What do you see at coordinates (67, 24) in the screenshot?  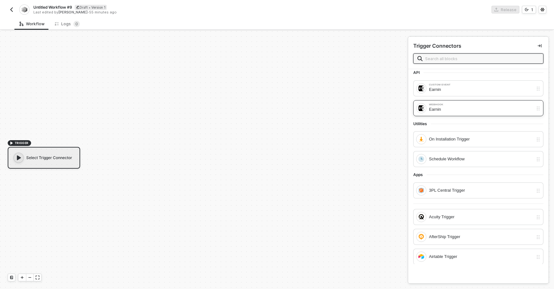 I see `div: Logs` at bounding box center [67, 24].